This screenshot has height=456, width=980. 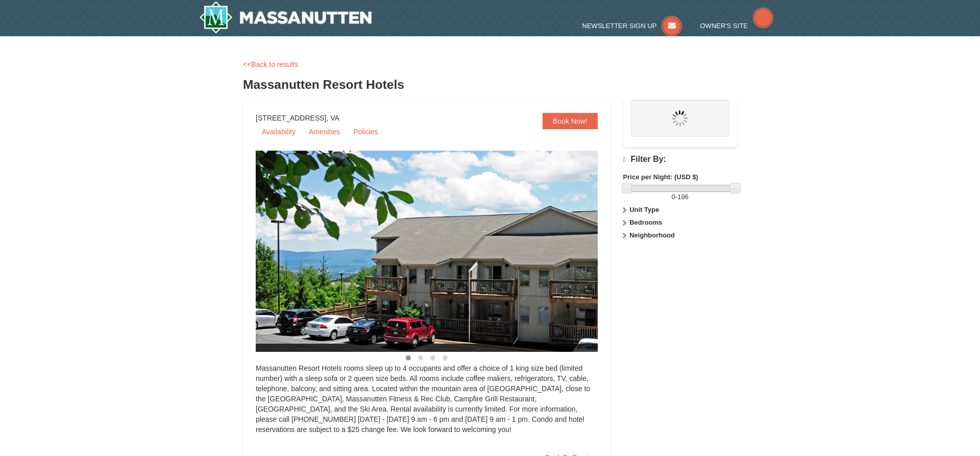 I want to click on span: 0, so click(x=673, y=197).